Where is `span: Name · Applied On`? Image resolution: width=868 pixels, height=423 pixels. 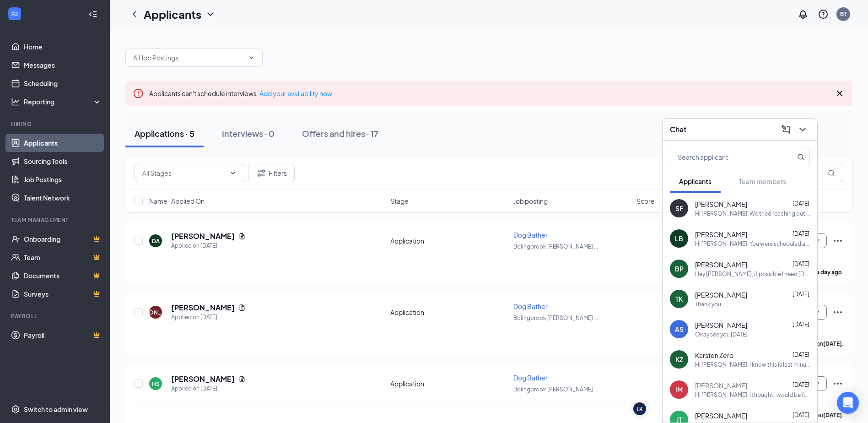 span: Name · Applied On is located at coordinates (177, 201).